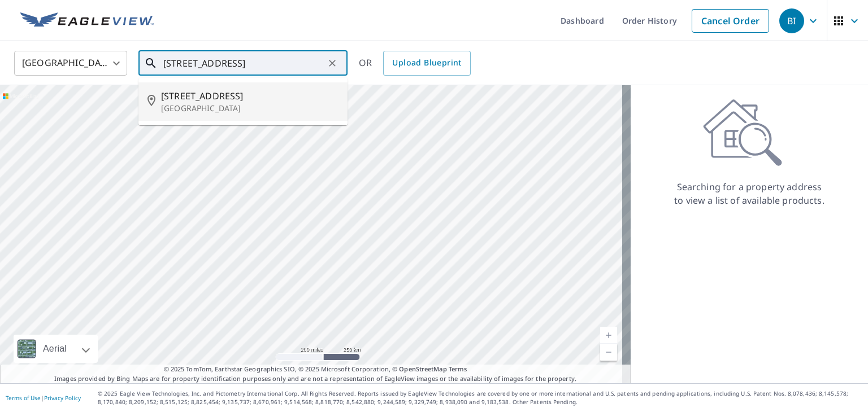 This screenshot has height=412, width=868. I want to click on a: Upload Blueprint, so click(426, 63).